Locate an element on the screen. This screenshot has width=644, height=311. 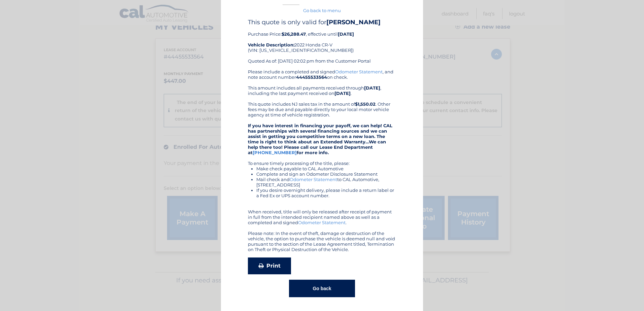
a: Go back to menu is located at coordinates (322, 11).